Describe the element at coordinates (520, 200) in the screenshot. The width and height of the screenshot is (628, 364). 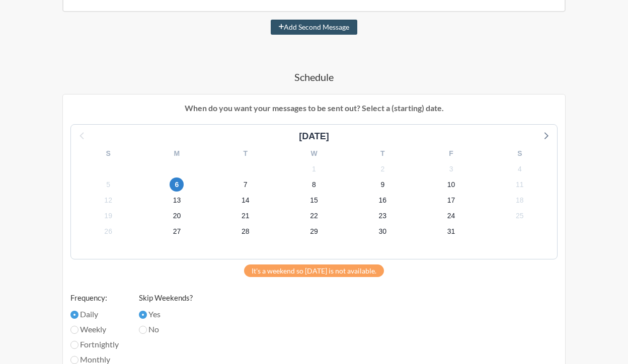
I see `span: Tuesday, November 18, 2025` at that location.